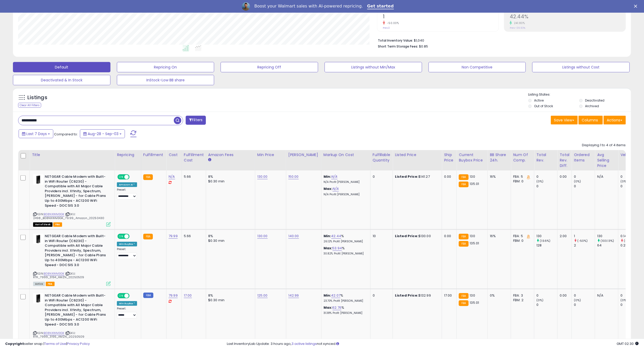  Describe the element at coordinates (441, 17) in the screenshot. I see `h2: 1` at that location.